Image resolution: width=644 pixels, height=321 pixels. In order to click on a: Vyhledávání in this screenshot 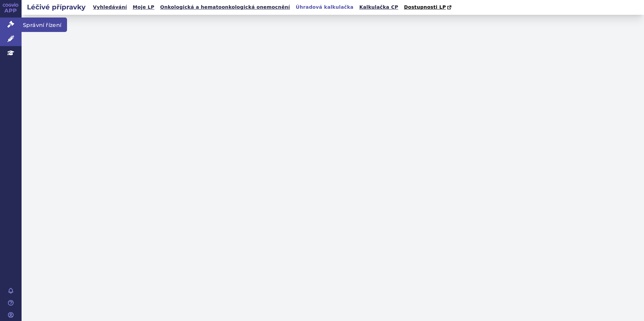, I will do `click(110, 7)`.